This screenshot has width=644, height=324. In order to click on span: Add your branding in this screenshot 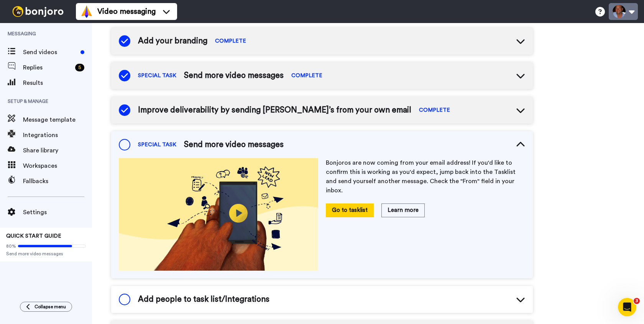, I will do `click(172, 41)`.